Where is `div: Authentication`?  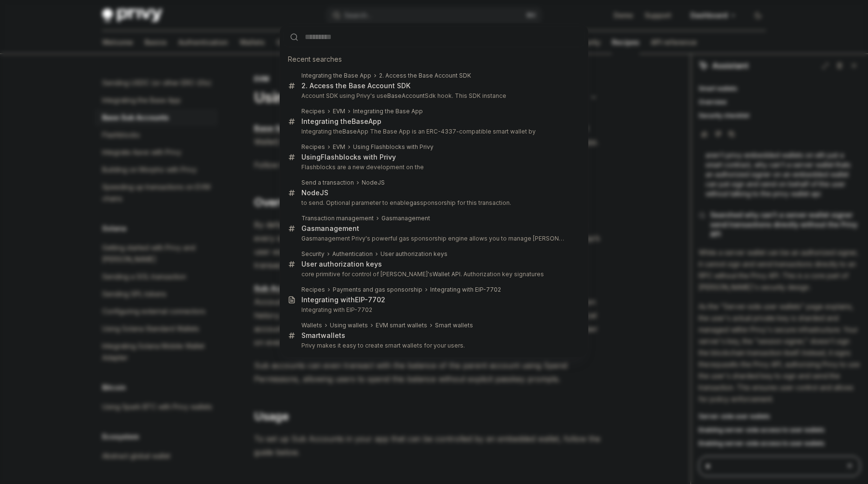
div: Authentication is located at coordinates (352, 255).